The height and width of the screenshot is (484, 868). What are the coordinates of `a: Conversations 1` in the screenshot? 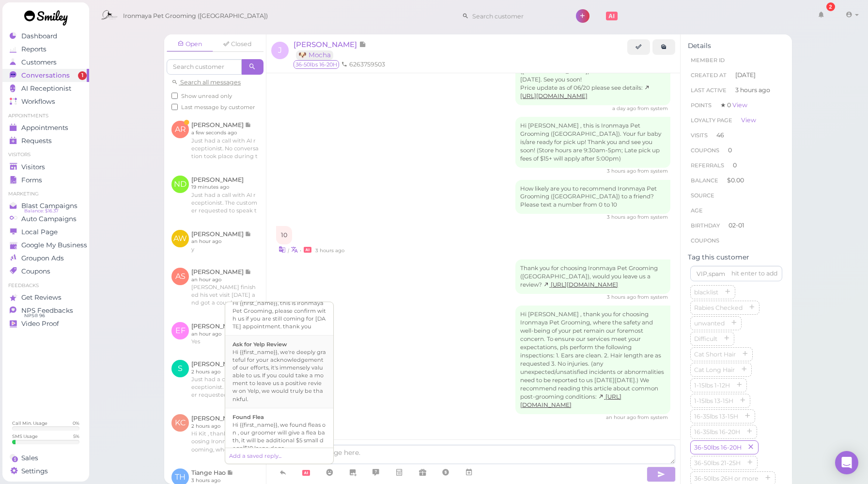 It's located at (46, 75).